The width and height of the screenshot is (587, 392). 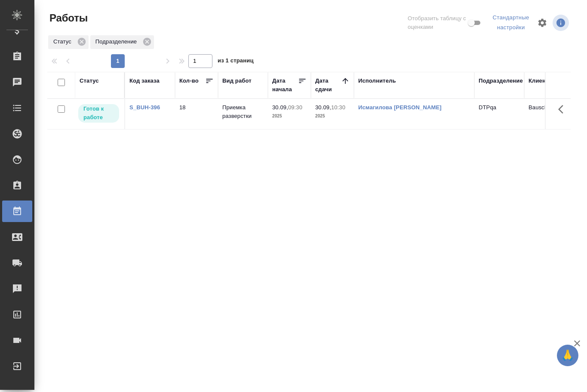 What do you see at coordinates (236, 61) in the screenshot?
I see `span: из 1 страниц` at bounding box center [236, 61].